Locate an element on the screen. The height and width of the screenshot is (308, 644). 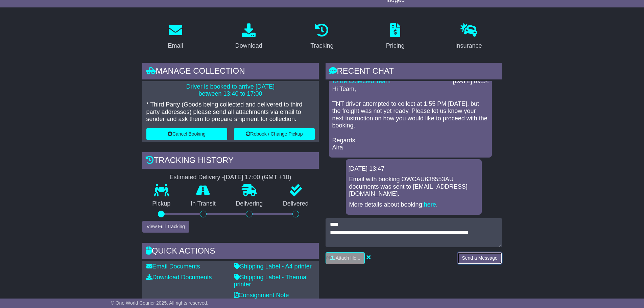
a: Insurance is located at coordinates (468, 37).